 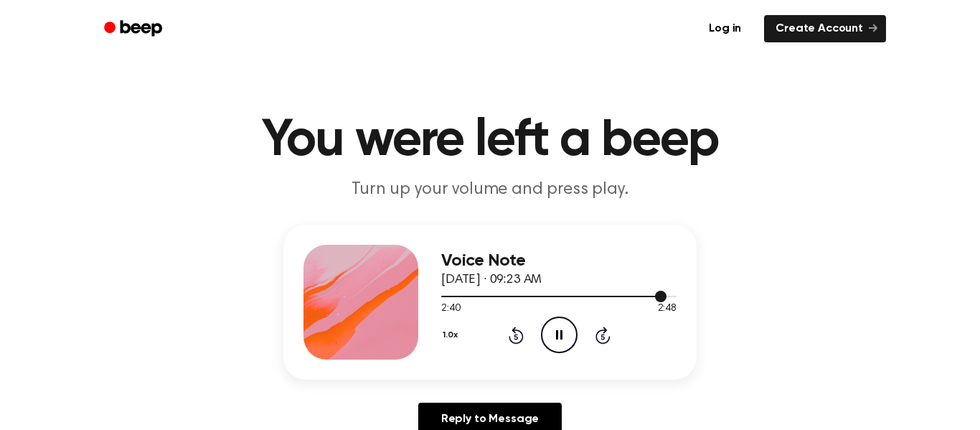 What do you see at coordinates (134, 28) in the screenshot?
I see `a: Beep` at bounding box center [134, 28].